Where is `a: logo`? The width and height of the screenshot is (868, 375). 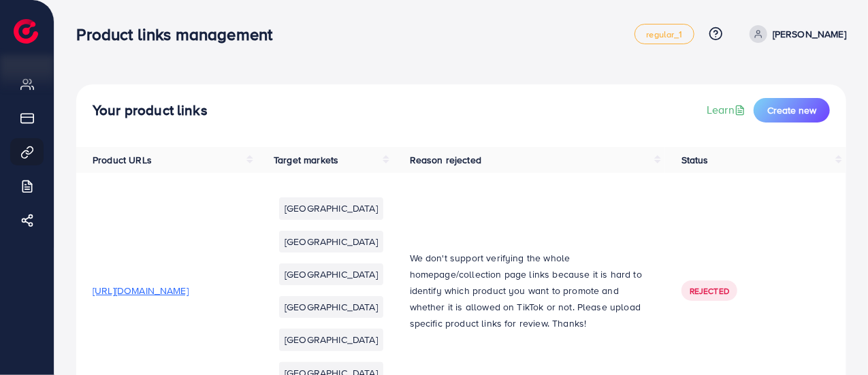
a: logo is located at coordinates (26, 31).